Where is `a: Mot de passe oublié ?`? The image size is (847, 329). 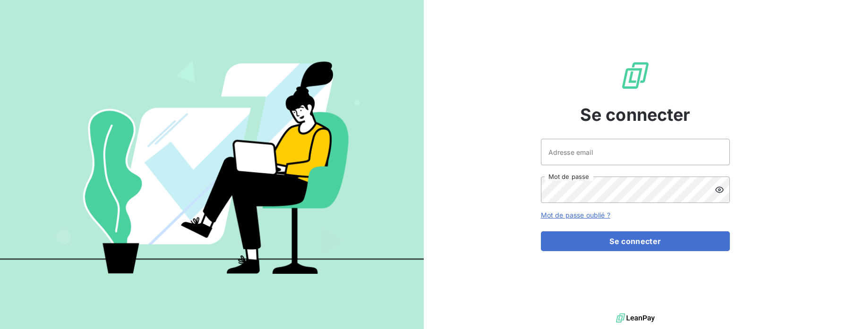
a: Mot de passe oublié ? is located at coordinates (575, 215).